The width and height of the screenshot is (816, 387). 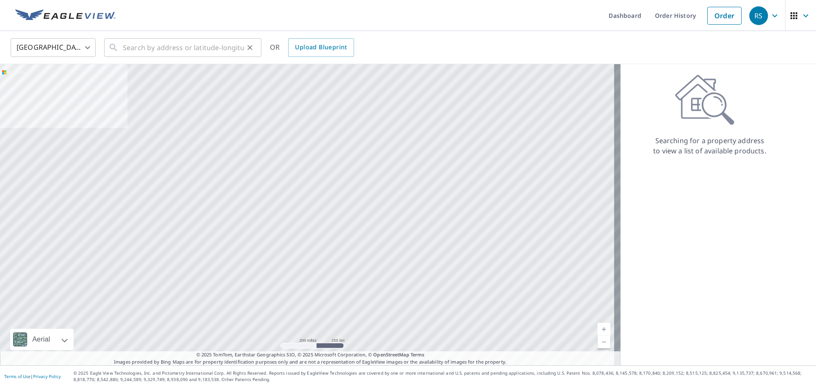 I want to click on span: © 2025 TomTom, Earthstar Geographics SIO, © 2025 Microsoft Corporation, ©, so click(x=310, y=355).